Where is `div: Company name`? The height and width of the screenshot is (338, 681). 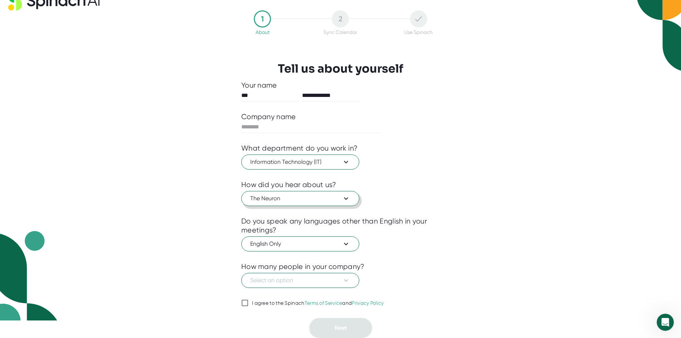 div: Company name is located at coordinates (268, 116).